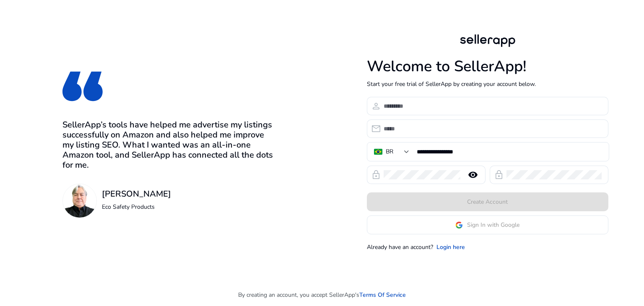  What do you see at coordinates (473, 175) in the screenshot?
I see `mat-icon: remove_red_eye` at bounding box center [473, 175].